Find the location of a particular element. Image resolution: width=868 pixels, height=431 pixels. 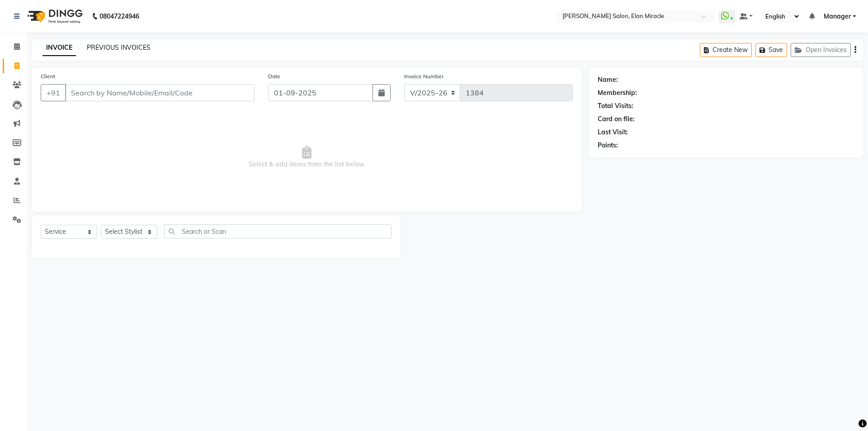

span: Select & add items from the list below is located at coordinates (306, 157).